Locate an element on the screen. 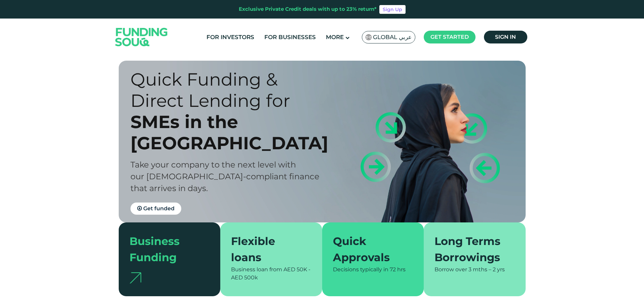  span: Global عربي is located at coordinates (392, 37).